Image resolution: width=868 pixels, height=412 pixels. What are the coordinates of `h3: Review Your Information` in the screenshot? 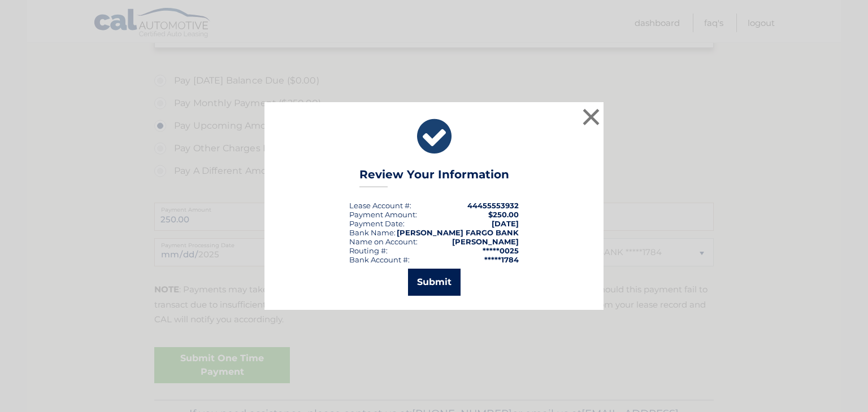 It's located at (434, 177).